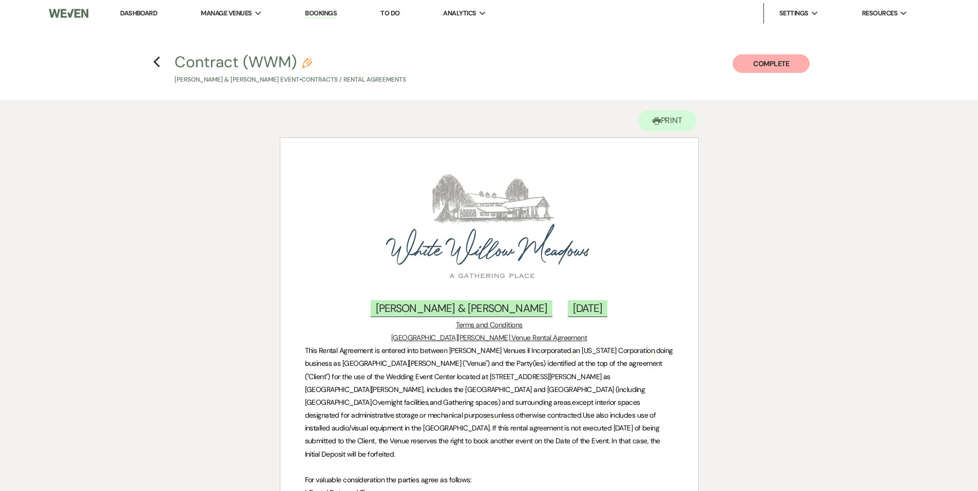  I want to click on span: storage, so click(407, 415).